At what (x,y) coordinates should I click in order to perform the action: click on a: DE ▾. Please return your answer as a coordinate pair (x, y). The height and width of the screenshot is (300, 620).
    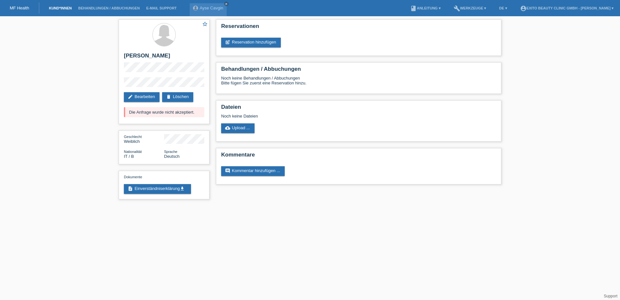
    Looking at the image, I should click on (503, 8).